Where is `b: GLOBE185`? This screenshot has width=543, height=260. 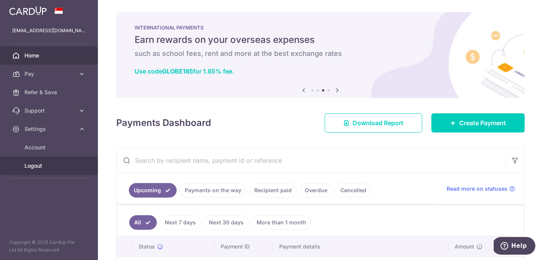 b: GLOBE185 is located at coordinates (178, 71).